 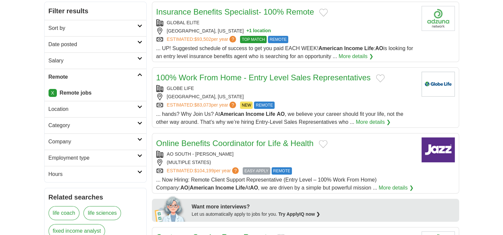 What do you see at coordinates (202, 105) in the screenshot?
I see `a: ESTIMATED:$83,073per year?` at bounding box center [202, 105].